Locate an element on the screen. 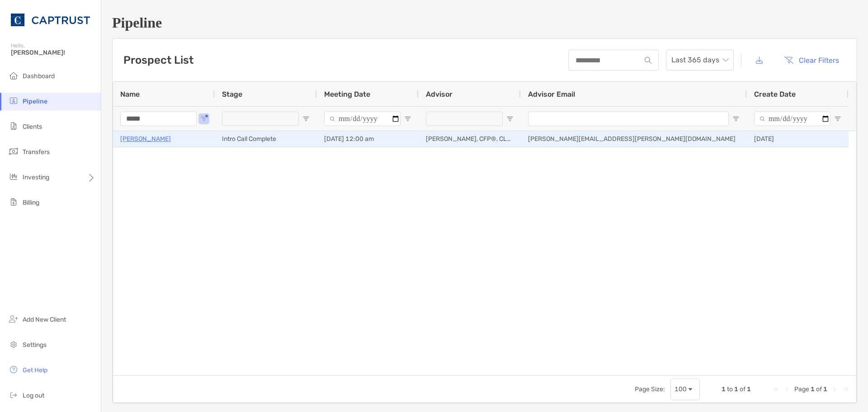 The image size is (868, 412). h1: Pipeline is located at coordinates (484, 23).